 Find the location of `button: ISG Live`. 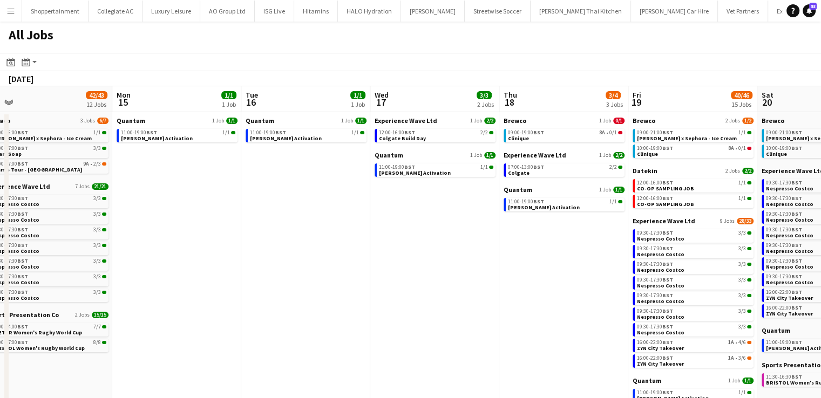

button: ISG Live is located at coordinates (274, 11).